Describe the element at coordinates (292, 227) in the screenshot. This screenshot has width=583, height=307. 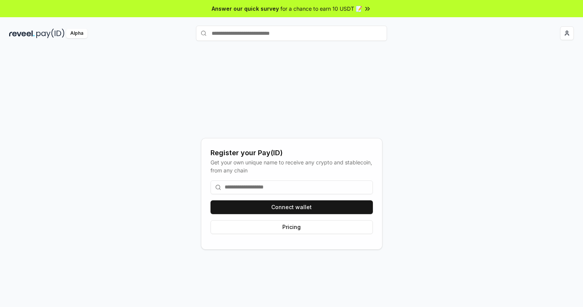
I see `button: Pricing` at that location.